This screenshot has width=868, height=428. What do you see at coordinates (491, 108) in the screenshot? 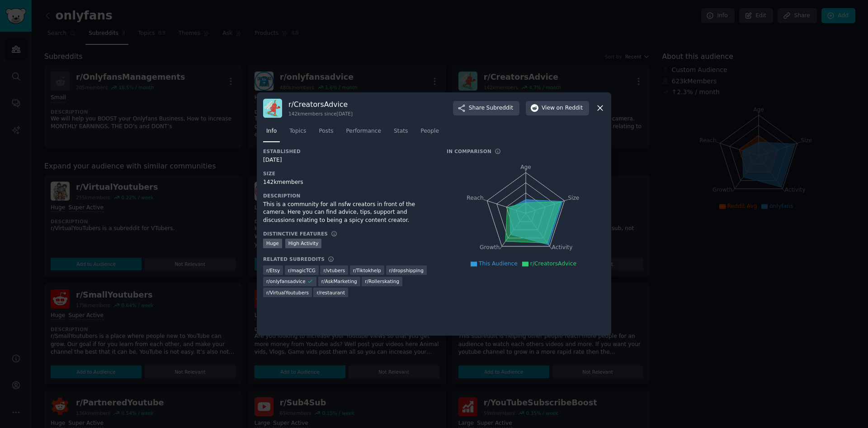
I see `span: Share` at bounding box center [491, 108].